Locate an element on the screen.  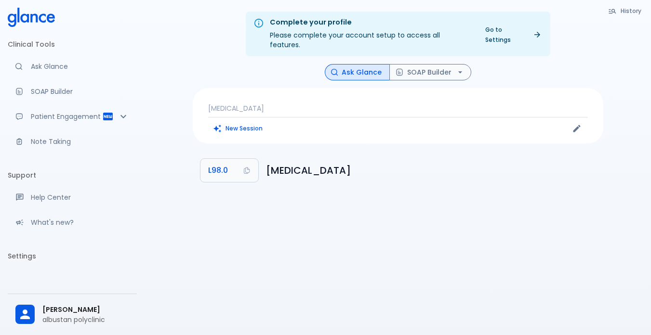
p: SOAP Builder is located at coordinates (80, 91).